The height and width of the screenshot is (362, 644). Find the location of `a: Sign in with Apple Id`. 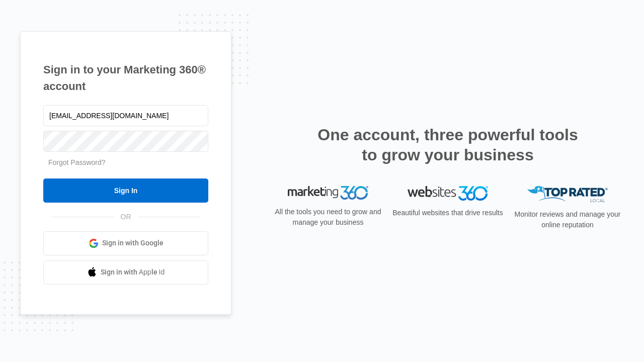

a: Sign in with Apple Id is located at coordinates (126, 273).